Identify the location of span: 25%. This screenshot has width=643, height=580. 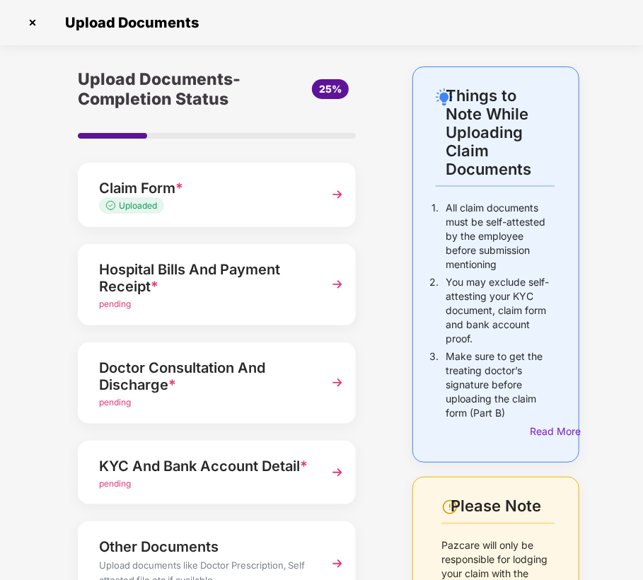
(330, 88).